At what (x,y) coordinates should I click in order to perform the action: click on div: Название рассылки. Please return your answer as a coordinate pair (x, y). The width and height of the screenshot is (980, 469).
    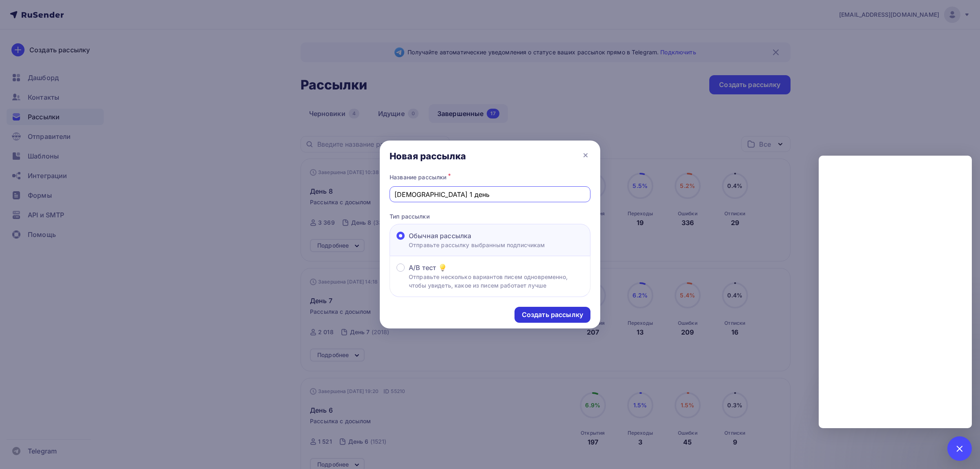
    Looking at the image, I should click on (490, 177).